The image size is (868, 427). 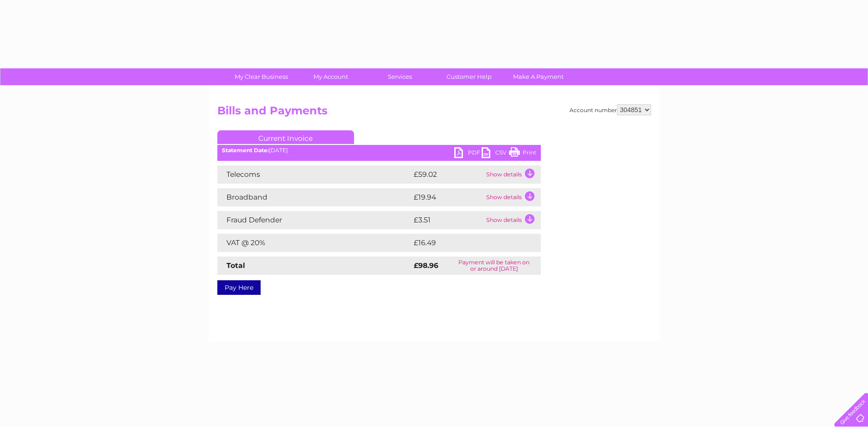 I want to click on strong: Total, so click(x=236, y=265).